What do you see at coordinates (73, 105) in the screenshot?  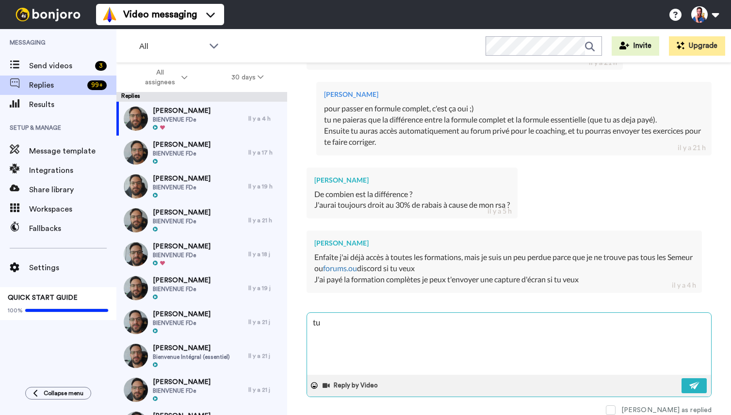 I see `span: Results` at bounding box center [73, 105].